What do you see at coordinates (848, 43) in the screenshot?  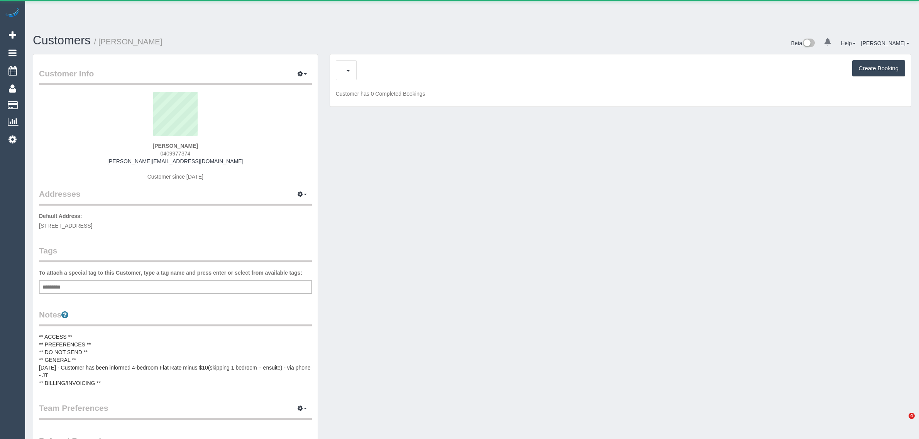 I see `a: Help` at bounding box center [848, 43].